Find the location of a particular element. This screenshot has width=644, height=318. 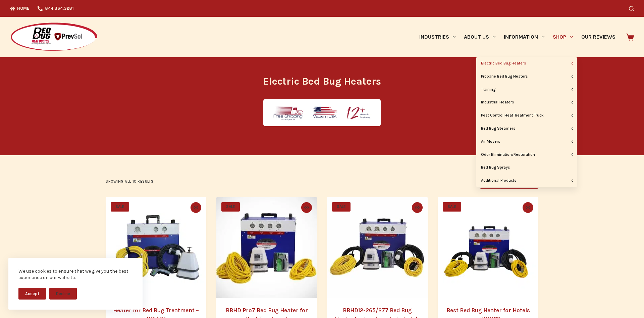

a: Shop is located at coordinates (563, 37).